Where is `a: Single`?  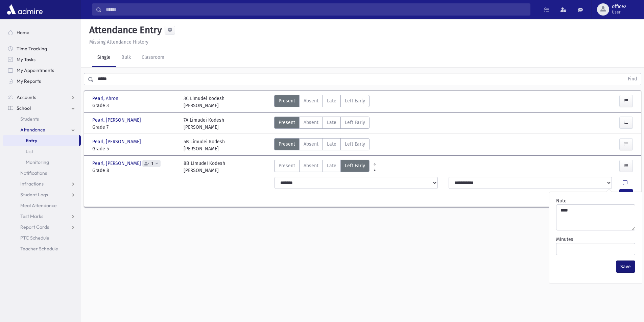 a: Single is located at coordinates (104, 58).